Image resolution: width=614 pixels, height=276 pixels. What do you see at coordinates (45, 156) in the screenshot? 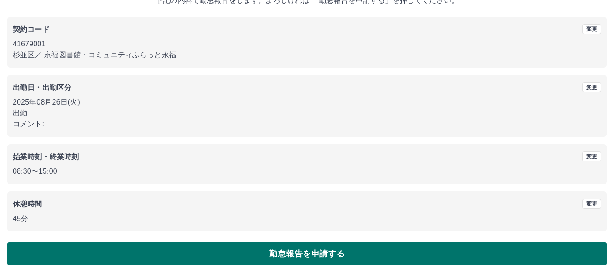
I see `b: 始業時刻・終業時刻` at bounding box center [45, 156].